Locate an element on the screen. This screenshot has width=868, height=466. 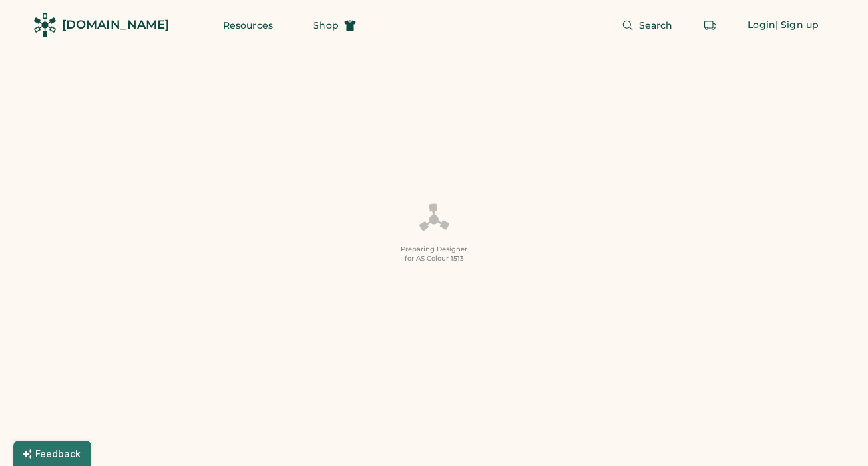
span: Search is located at coordinates (656, 25).